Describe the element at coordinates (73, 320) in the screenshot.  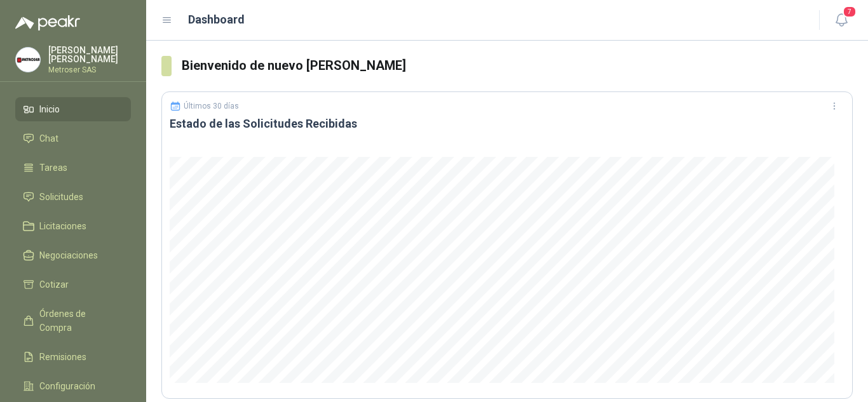
I see `a: Órdenes de Compra` at that location.